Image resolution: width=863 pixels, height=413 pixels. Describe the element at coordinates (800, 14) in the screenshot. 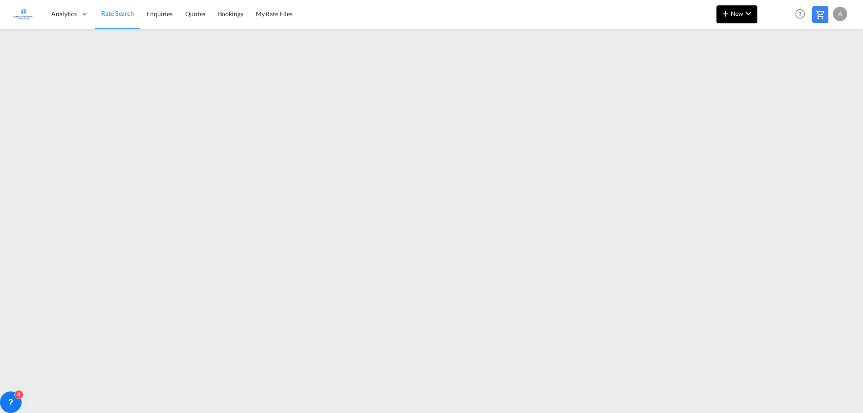

I see `span: Help` at that location.